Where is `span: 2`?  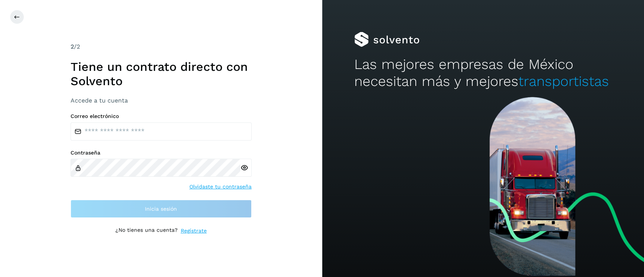 span: 2 is located at coordinates (72, 46).